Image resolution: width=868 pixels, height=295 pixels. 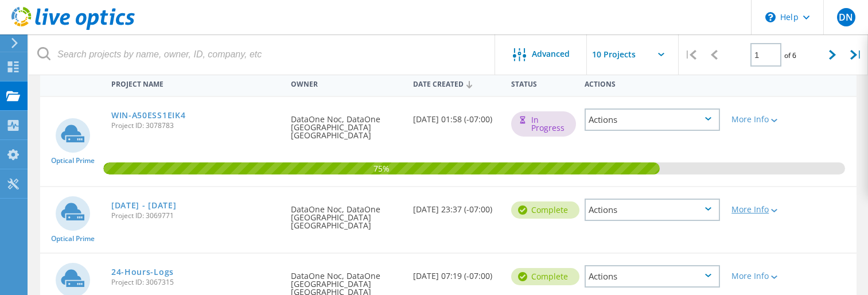 I want to click on a: WIN-A50ESS1EIK4, so click(x=149, y=115).